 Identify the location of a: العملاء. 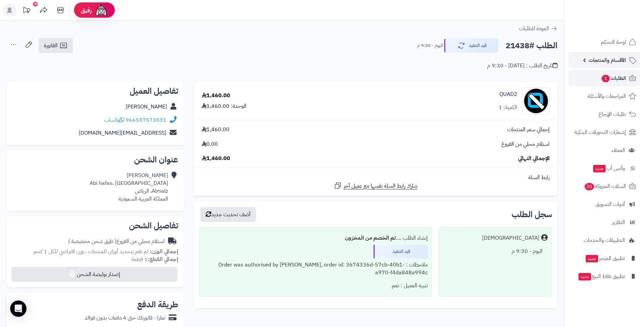
(604, 150).